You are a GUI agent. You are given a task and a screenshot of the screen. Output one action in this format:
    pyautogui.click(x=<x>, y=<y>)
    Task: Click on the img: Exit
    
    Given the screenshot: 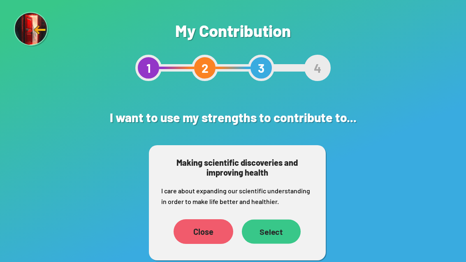 What is the action you would take?
    pyautogui.click(x=32, y=30)
    